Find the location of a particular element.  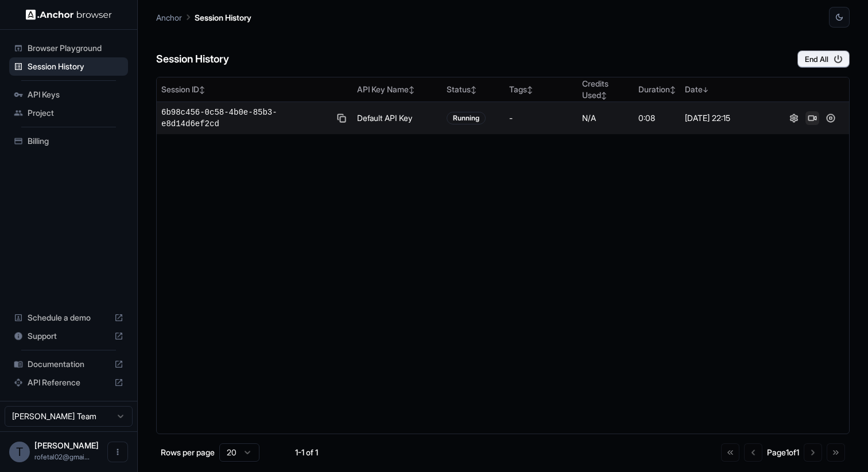

p: Anchor is located at coordinates (169, 17).